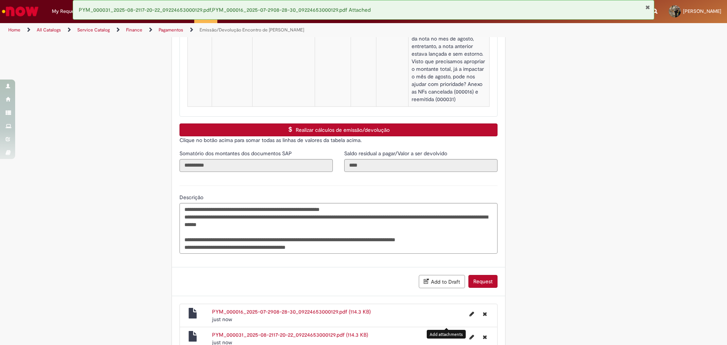  What do you see at coordinates (442, 281) in the screenshot?
I see `button: Add to Draft` at bounding box center [442, 281].